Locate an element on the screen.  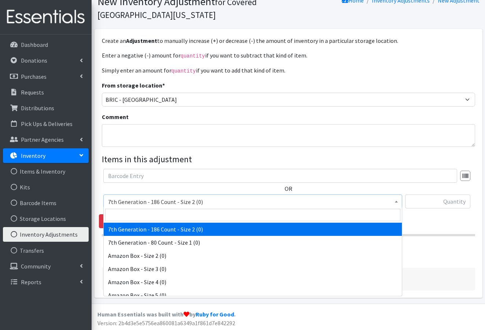
p: Create an to manually increase (+) or decrease (-) the amount of inventory in a particular storag... is located at coordinates (288, 41).